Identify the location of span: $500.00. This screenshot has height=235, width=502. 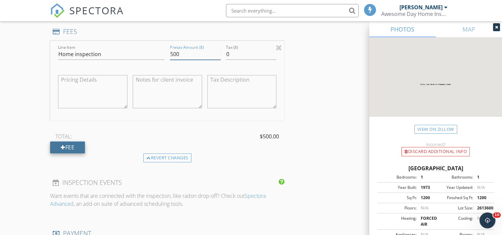
(269, 136).